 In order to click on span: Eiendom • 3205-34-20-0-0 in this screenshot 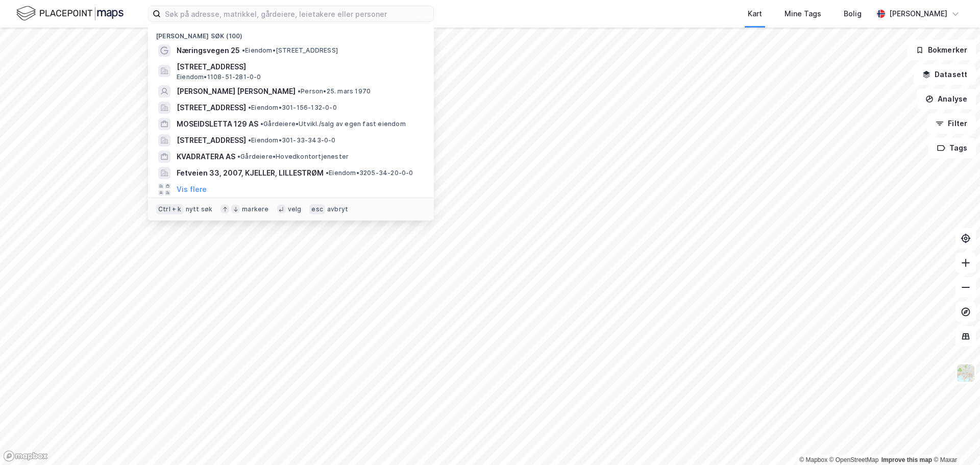, I will do `click(370, 173)`.